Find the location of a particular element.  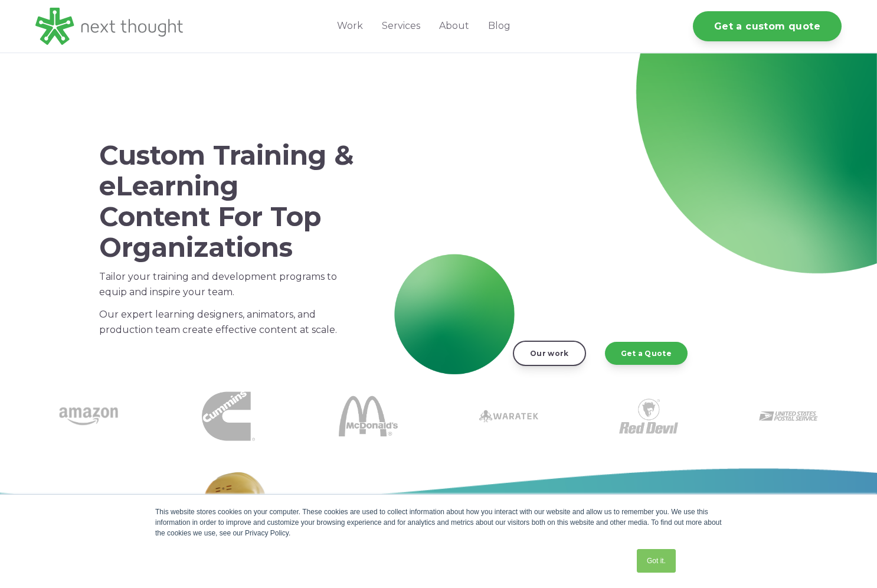

img: Red Devil is located at coordinates (649, 416).